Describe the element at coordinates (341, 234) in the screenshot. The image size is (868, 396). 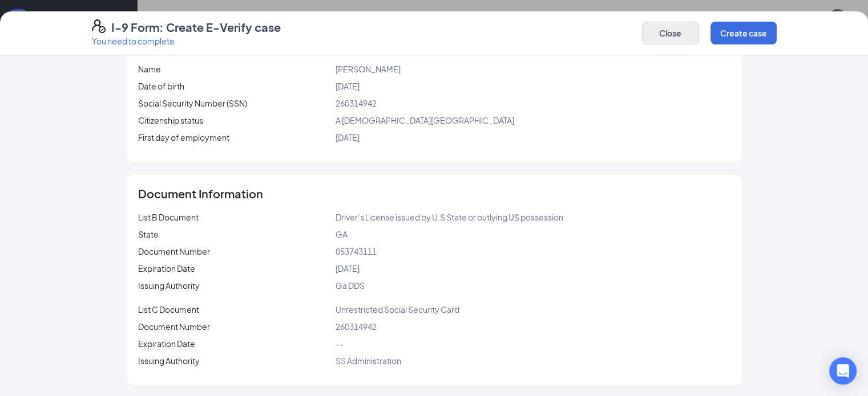
I see `span: GA` at that location.